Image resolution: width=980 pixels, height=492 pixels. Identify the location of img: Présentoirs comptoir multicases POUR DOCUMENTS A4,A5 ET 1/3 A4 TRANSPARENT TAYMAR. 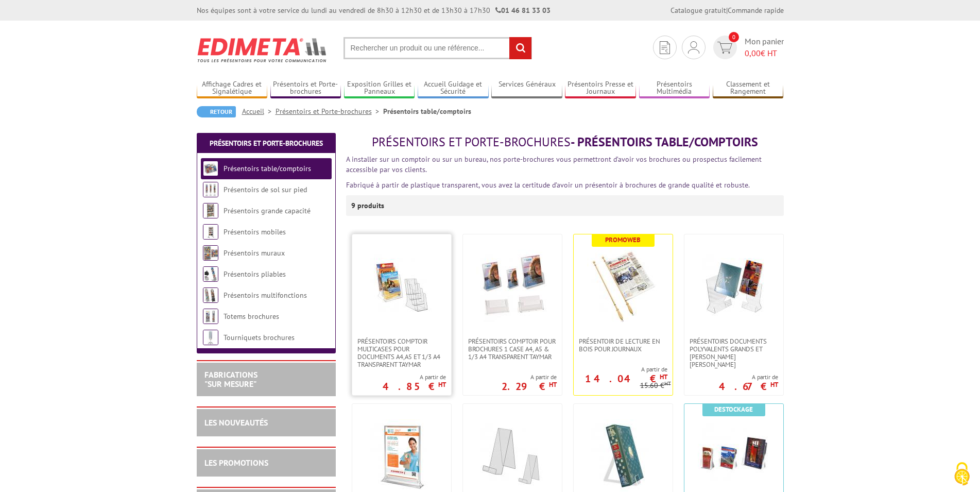
(401, 286).